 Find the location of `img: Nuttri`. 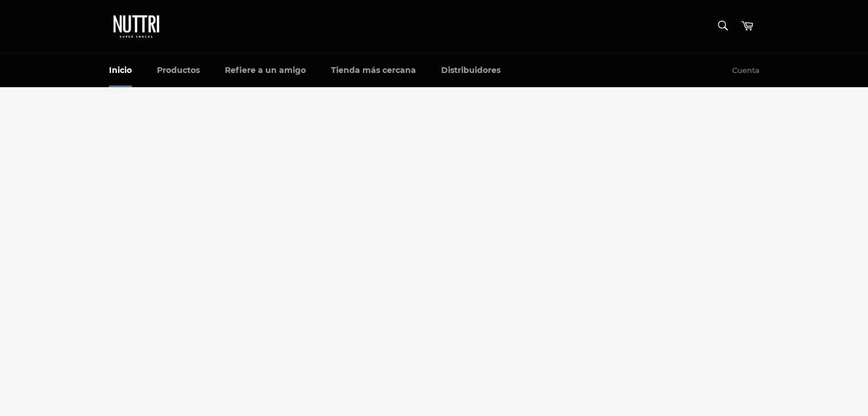

img: Nuttri is located at coordinates (138, 26).